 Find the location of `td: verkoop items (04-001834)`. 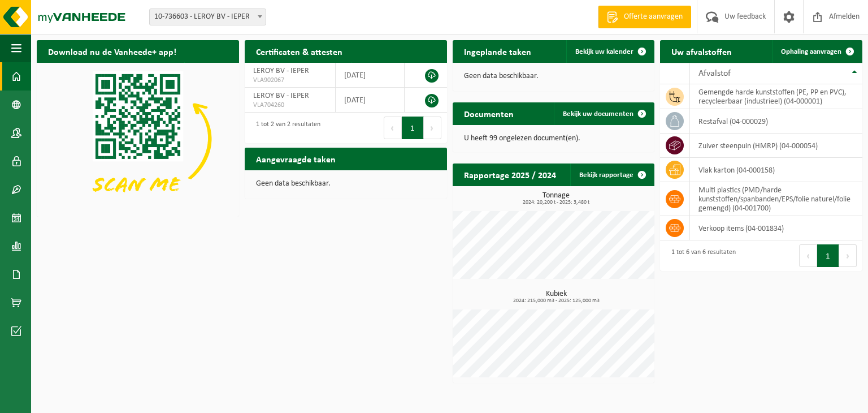

td: verkoop items (04-001834) is located at coordinates (776, 228).